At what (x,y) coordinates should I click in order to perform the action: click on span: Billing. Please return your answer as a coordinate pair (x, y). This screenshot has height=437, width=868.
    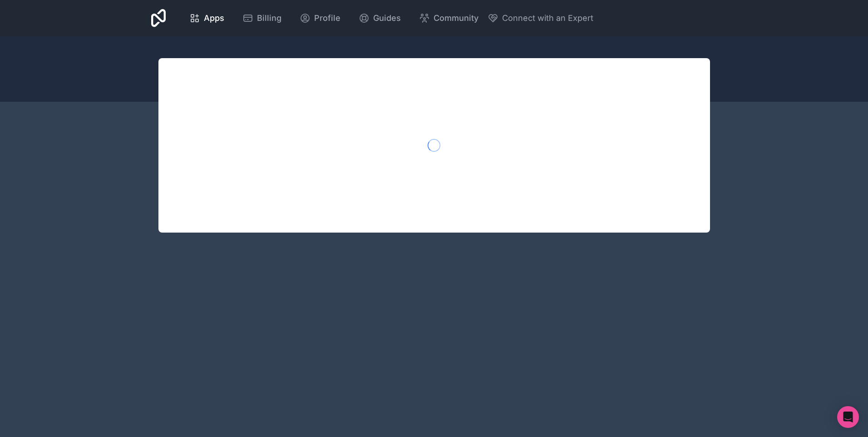
    Looking at the image, I should click on (269, 18).